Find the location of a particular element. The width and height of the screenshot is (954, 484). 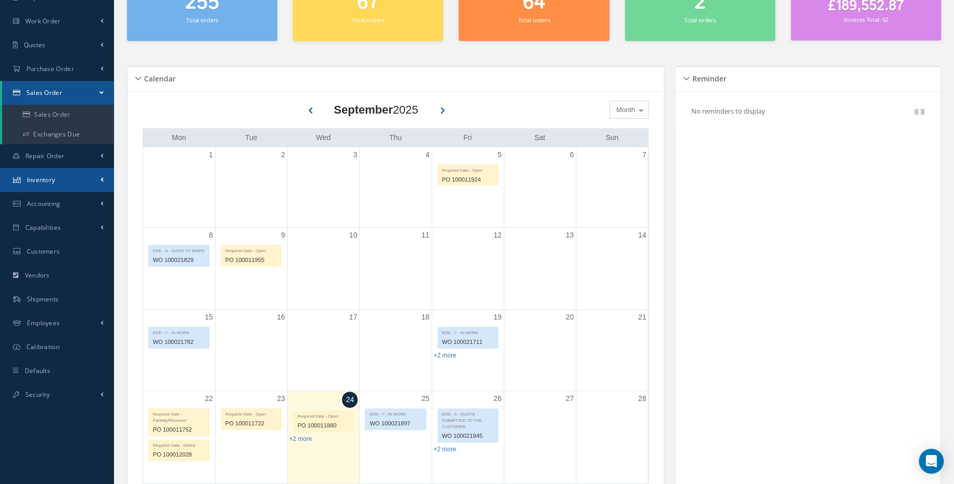

span: Employees is located at coordinates (44, 322).